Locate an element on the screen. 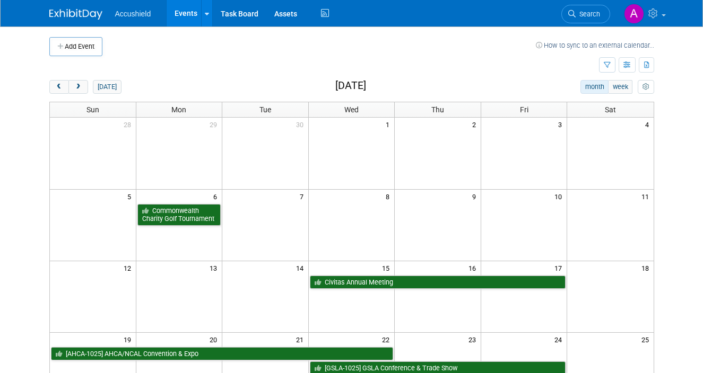 The width and height of the screenshot is (703, 373). span: 6 is located at coordinates (217, 196).